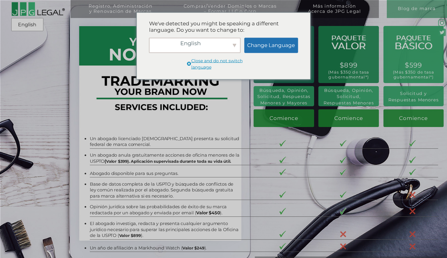 The height and width of the screenshot is (258, 447). Describe the element at coordinates (158, 210) in the screenshot. I see `span: Opinión jurídica sobre las probabilidades de éxito de su marca redactada por un abogado y enviada...` at that location.